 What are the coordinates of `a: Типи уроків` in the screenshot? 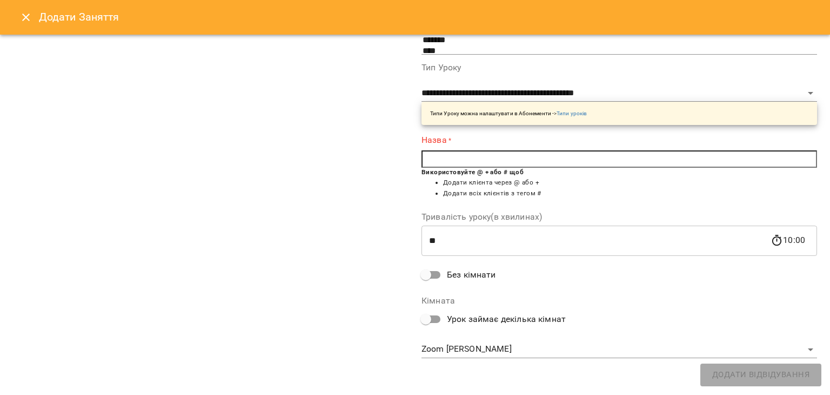 It's located at (572, 113).